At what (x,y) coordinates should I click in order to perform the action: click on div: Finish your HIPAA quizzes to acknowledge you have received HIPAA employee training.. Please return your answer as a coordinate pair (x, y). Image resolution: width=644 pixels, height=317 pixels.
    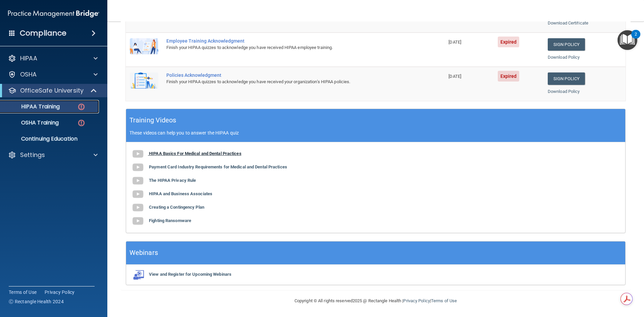
    Looking at the image, I should click on (289, 48).